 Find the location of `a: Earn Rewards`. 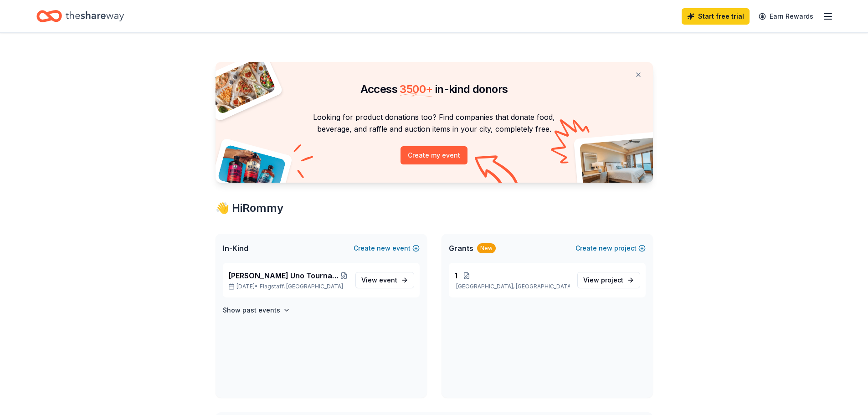

a: Earn Rewards is located at coordinates (786, 17).